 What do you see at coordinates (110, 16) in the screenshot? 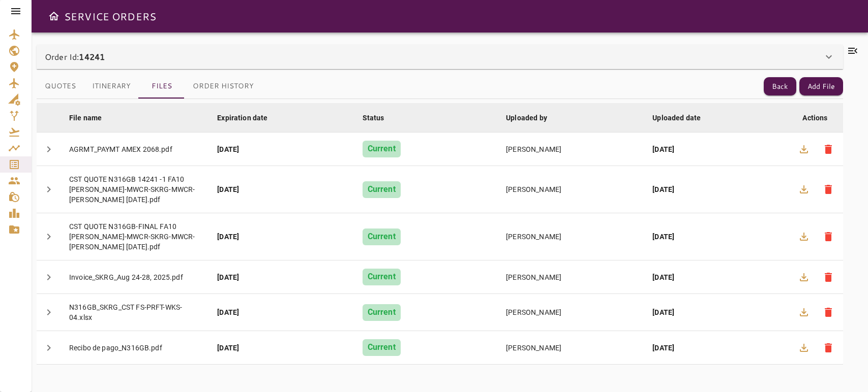
I see `h6: SERVICE ORDERS` at bounding box center [110, 16].